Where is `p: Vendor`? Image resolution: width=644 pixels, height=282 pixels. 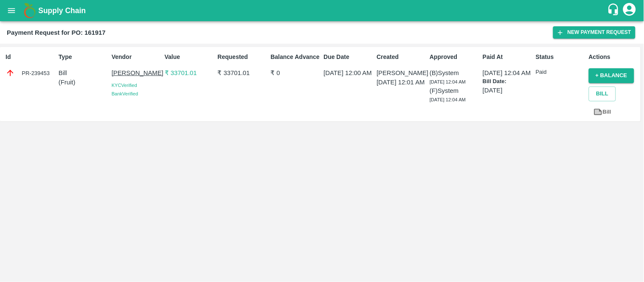 p: Vendor is located at coordinates (136, 57).